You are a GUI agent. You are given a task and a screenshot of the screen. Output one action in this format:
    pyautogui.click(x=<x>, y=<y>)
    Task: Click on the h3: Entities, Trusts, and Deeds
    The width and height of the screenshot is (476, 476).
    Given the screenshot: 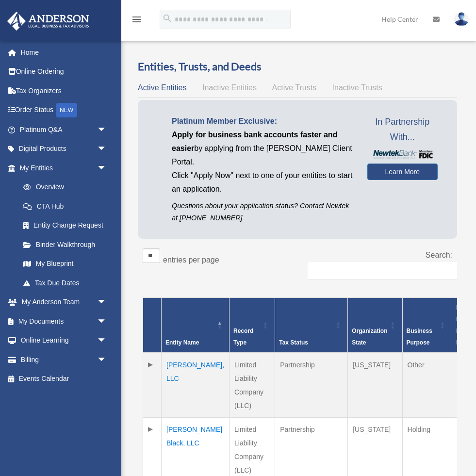 What is the action you would take?
    pyautogui.click(x=298, y=67)
    